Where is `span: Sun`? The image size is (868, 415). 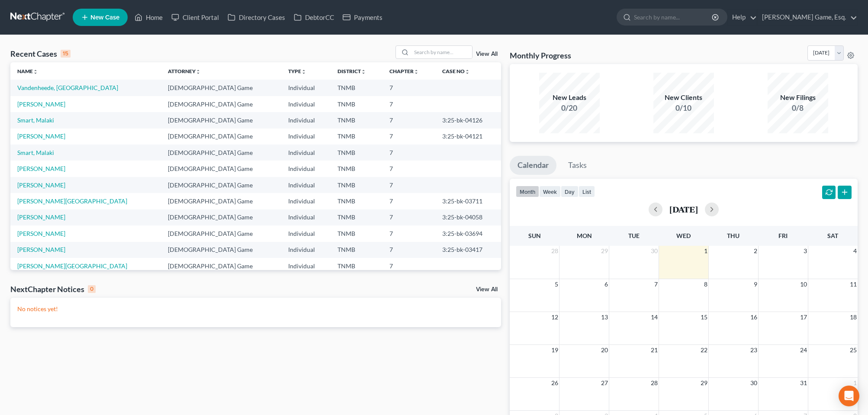 span: Sun is located at coordinates (534, 235).